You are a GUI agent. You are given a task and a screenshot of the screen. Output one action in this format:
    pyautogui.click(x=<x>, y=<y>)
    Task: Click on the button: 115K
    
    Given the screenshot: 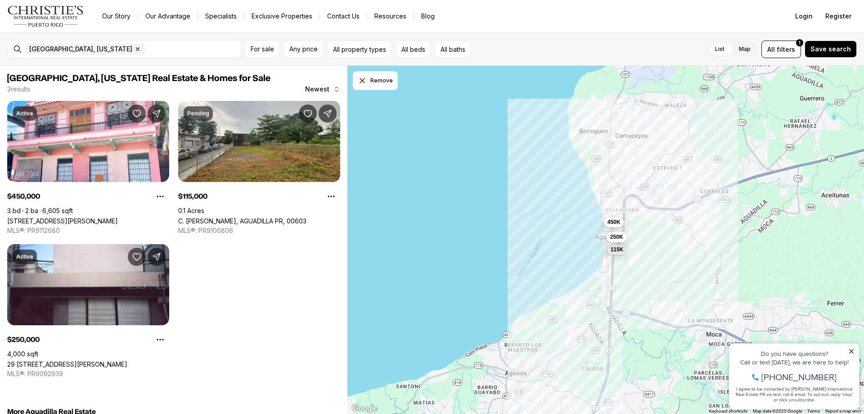 What is the action you would take?
    pyautogui.click(x=617, y=249)
    